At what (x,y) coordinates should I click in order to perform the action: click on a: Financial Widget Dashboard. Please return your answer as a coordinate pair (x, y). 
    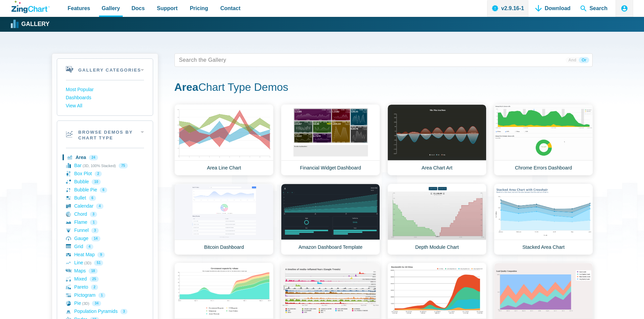
    Looking at the image, I should click on (330, 140).